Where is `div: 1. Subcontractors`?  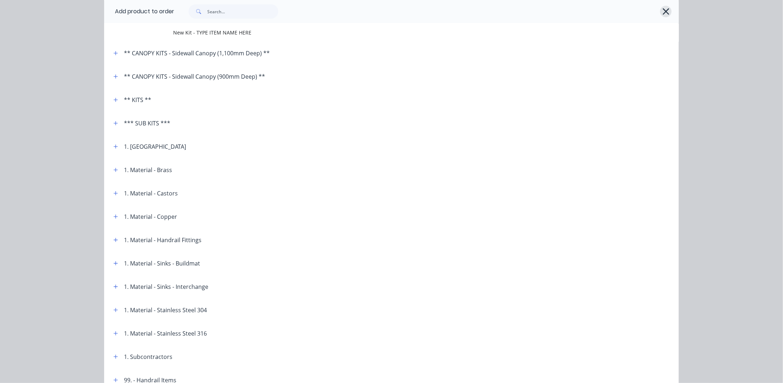
div: 1. Subcontractors is located at coordinates (148, 357).